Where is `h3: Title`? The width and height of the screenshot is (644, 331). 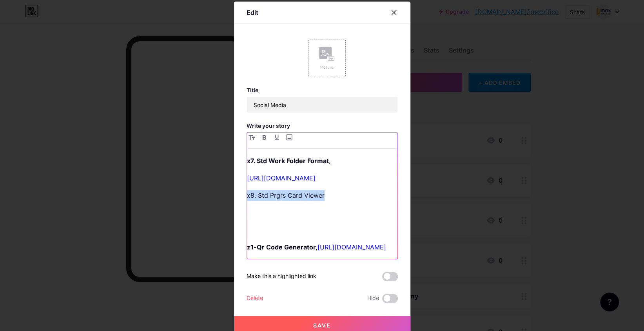
h3: Title is located at coordinates (322, 90).